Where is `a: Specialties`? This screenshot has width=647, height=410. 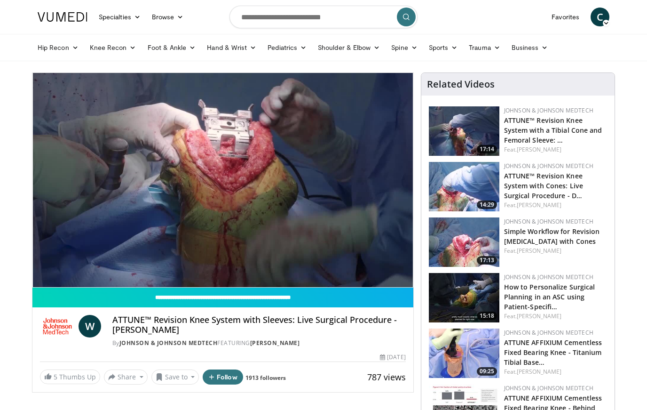
a: Specialties is located at coordinates (120, 17).